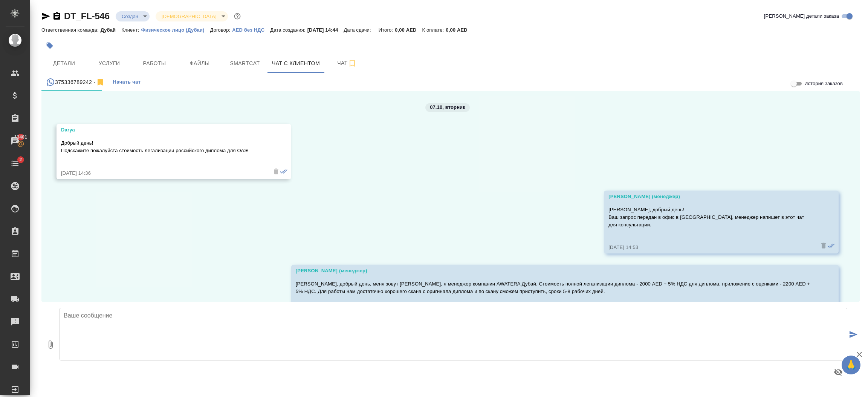 The height and width of the screenshot is (397, 868). What do you see at coordinates (237, 17) in the screenshot?
I see `button: Доп статусы указывают на важность/срочность заказа` at bounding box center [237, 17].